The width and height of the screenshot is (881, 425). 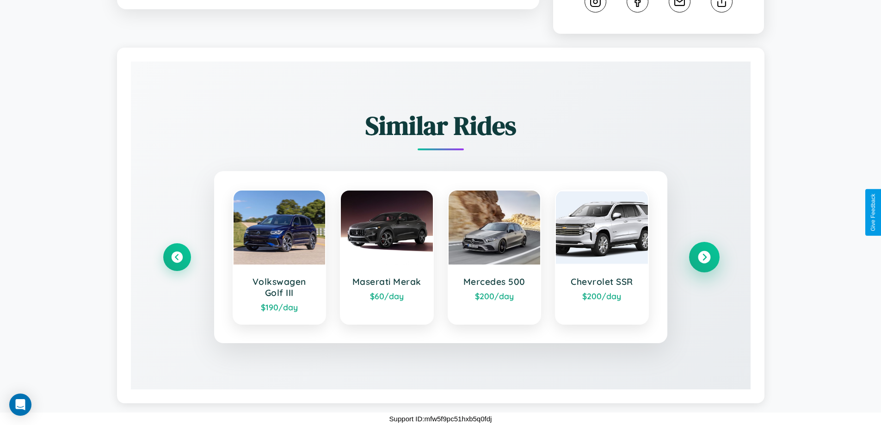 What do you see at coordinates (279, 307) in the screenshot?
I see `div: $ 190 /day` at bounding box center [279, 307].